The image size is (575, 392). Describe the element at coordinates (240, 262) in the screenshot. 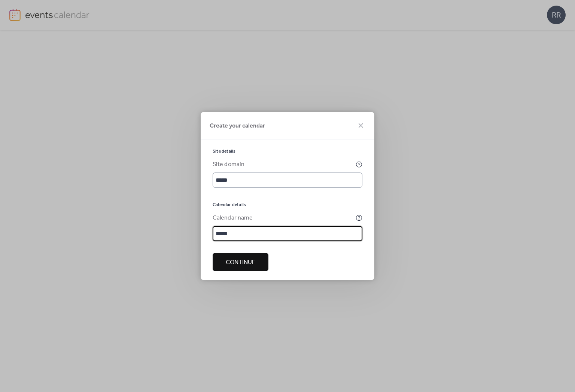

I see `button: Continue` at that location.